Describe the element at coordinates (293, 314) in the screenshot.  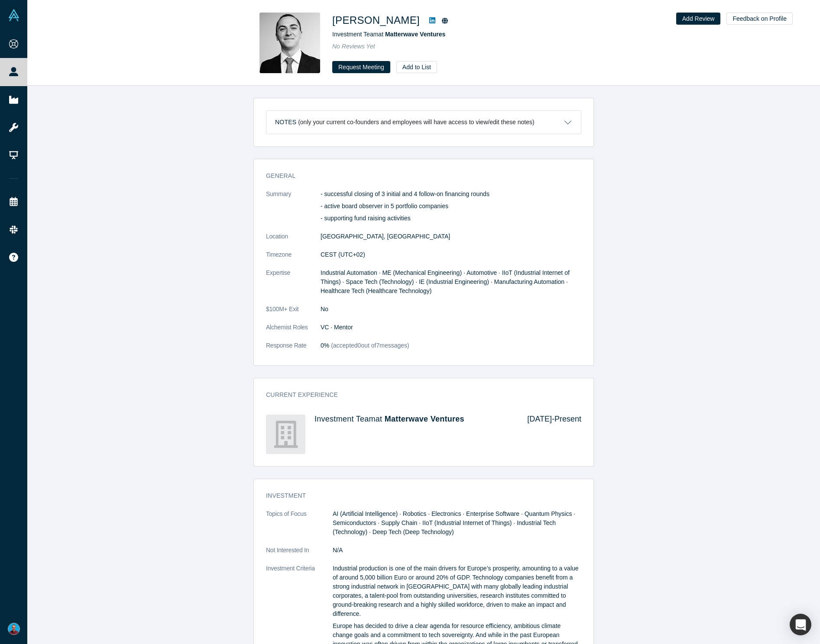
I see `dt: $100M+ Exit` at that location.